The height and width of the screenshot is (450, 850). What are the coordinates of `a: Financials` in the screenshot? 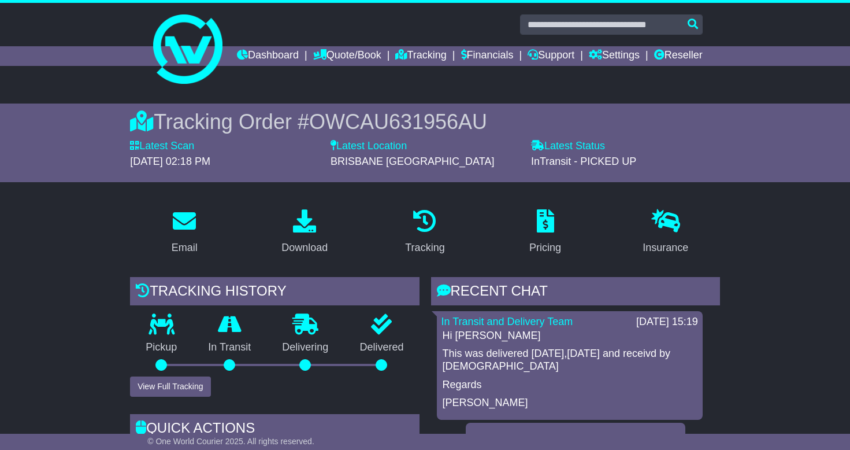 It's located at (487, 56).